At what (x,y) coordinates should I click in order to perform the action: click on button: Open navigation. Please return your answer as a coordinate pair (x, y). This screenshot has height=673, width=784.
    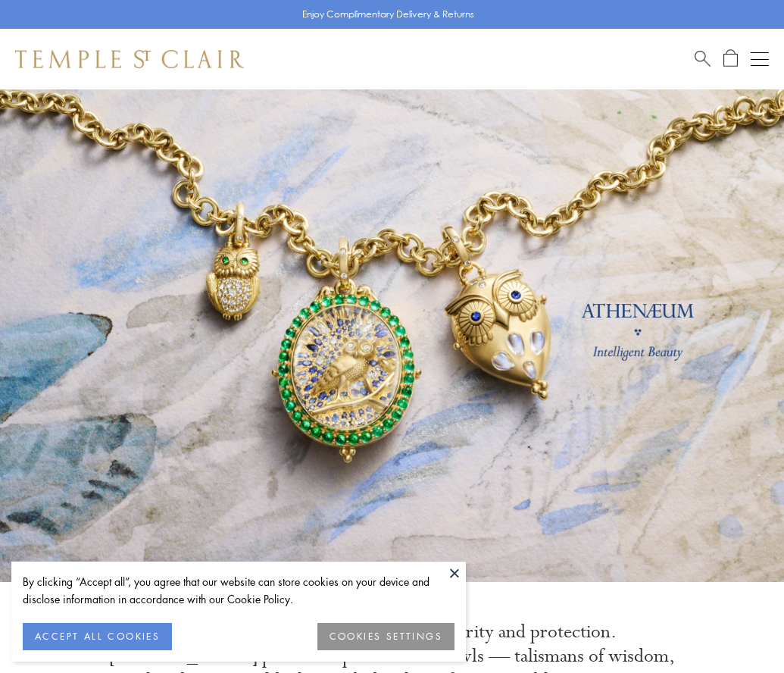
    Looking at the image, I should click on (760, 59).